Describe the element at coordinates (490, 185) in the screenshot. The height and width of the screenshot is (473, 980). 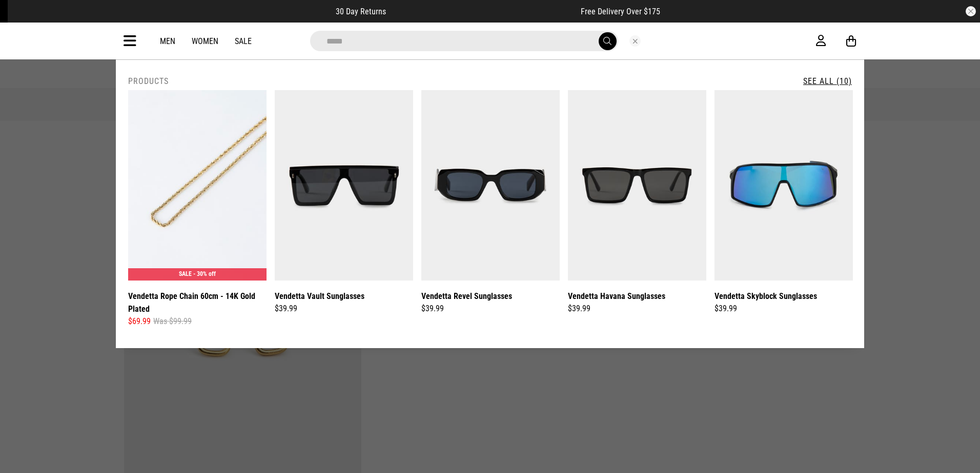
I see `img: Vendetta Revel Sunglasses in Black` at that location.